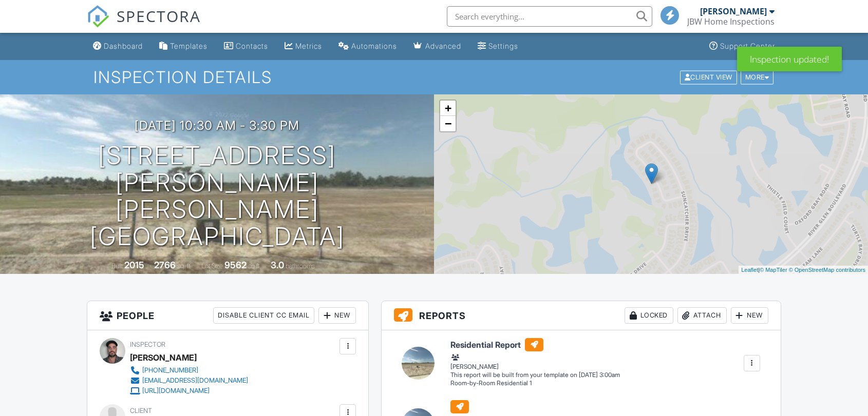 This screenshot has height=416, width=868. What do you see at coordinates (134, 265) in the screenshot?
I see `div: 2015` at bounding box center [134, 265].